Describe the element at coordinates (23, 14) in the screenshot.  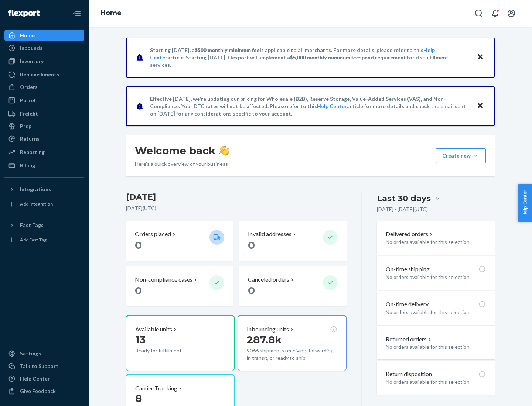
I see `img: Flexport logo` at that location.